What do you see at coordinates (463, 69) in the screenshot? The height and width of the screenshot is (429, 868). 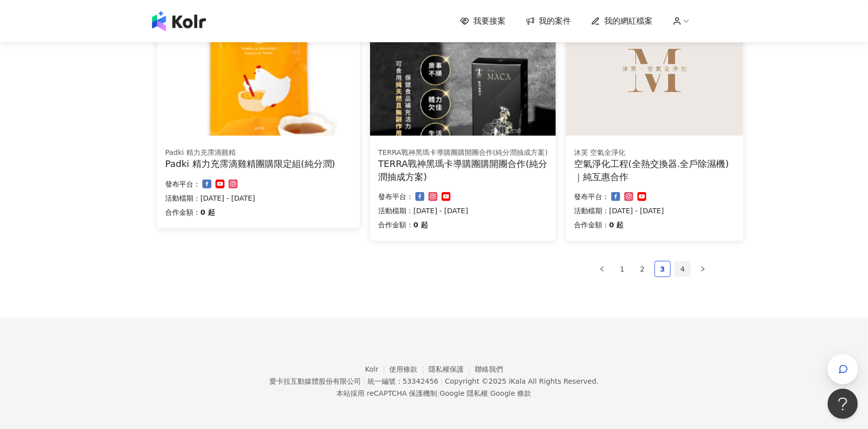 I see `img: TERRA戰神黑瑪卡` at bounding box center [463, 69].